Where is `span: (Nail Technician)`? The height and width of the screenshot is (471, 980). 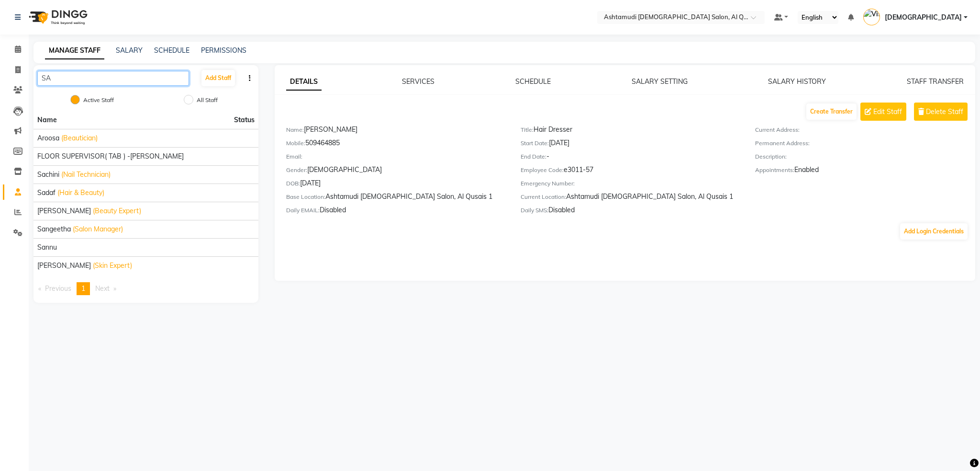
span: (Nail Technician) is located at coordinates (86, 175).